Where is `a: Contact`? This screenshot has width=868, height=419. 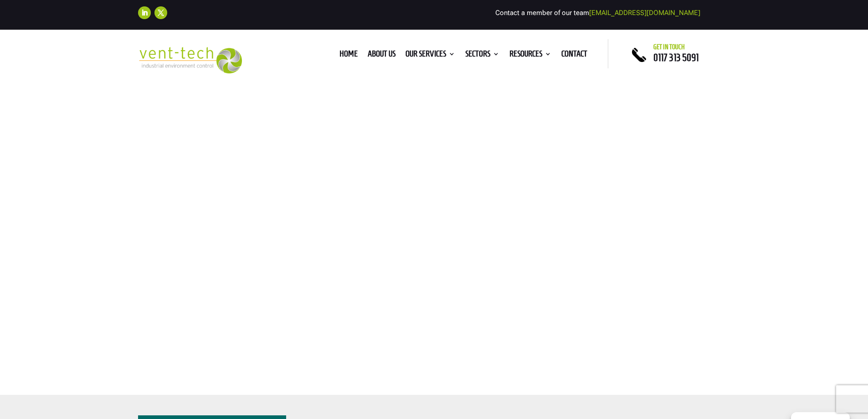
a: Contact is located at coordinates (574, 55).